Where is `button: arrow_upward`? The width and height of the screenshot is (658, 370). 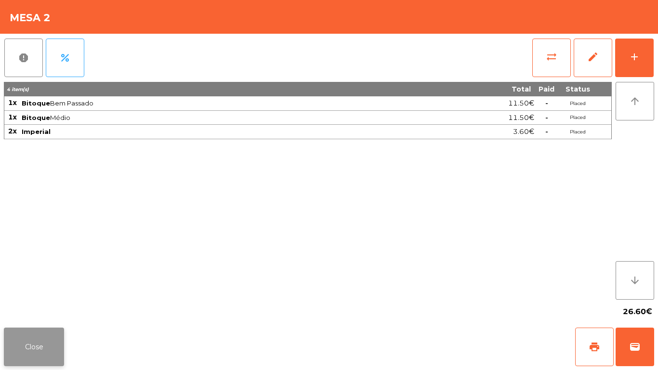 button: arrow_upward is located at coordinates (635, 101).